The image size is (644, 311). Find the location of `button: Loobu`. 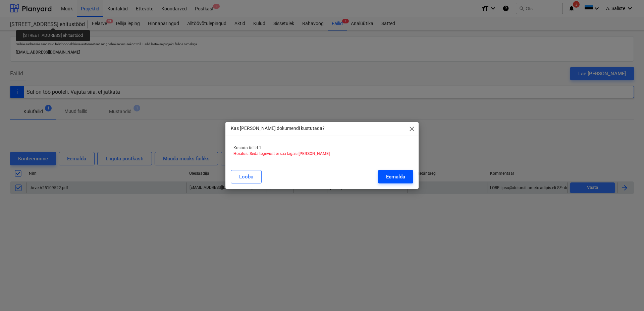

button: Loobu is located at coordinates (246, 177).